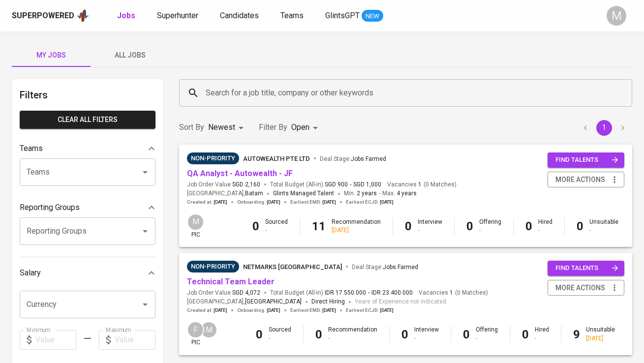 The image size is (644, 363). Describe the element at coordinates (246, 293) in the screenshot. I see `span: SGD 4,072` at that location.